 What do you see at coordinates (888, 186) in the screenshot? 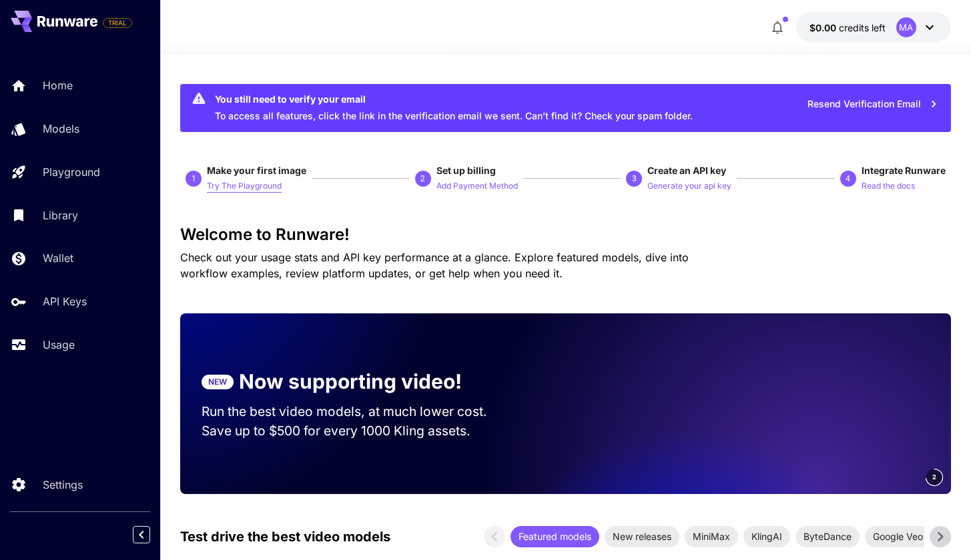
I see `button: Read the docs` at bounding box center [888, 186].